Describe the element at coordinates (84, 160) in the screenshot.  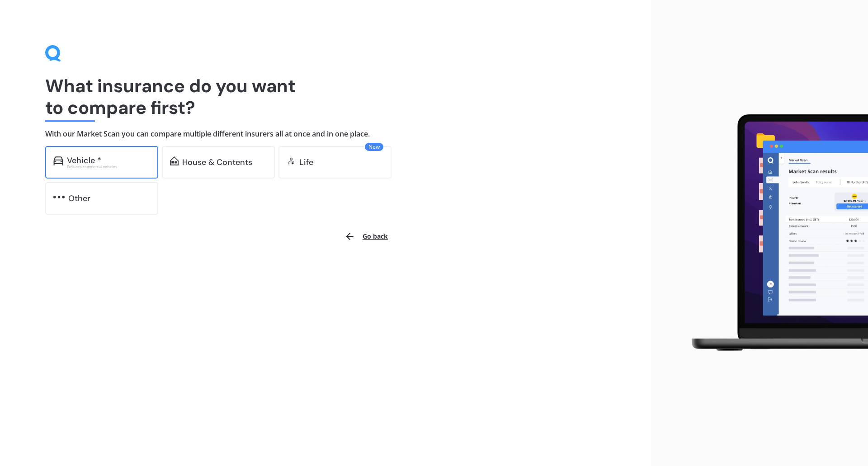
I see `div: Vehicle *` at that location.